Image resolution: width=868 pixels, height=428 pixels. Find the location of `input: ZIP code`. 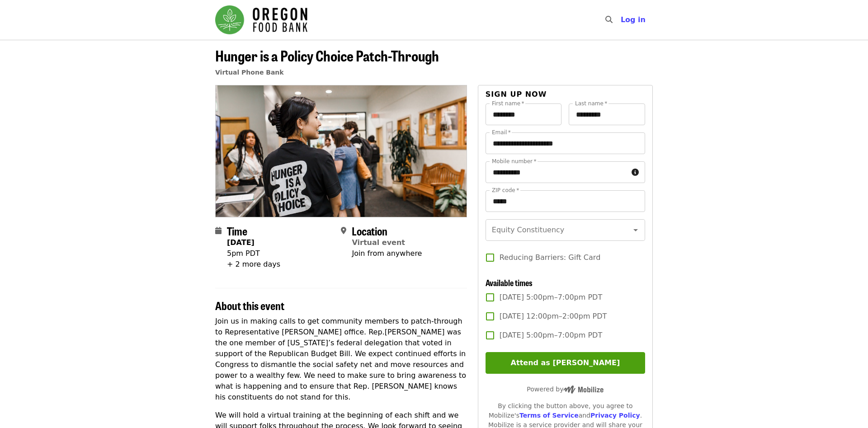

input: ZIP code is located at coordinates (565, 201).